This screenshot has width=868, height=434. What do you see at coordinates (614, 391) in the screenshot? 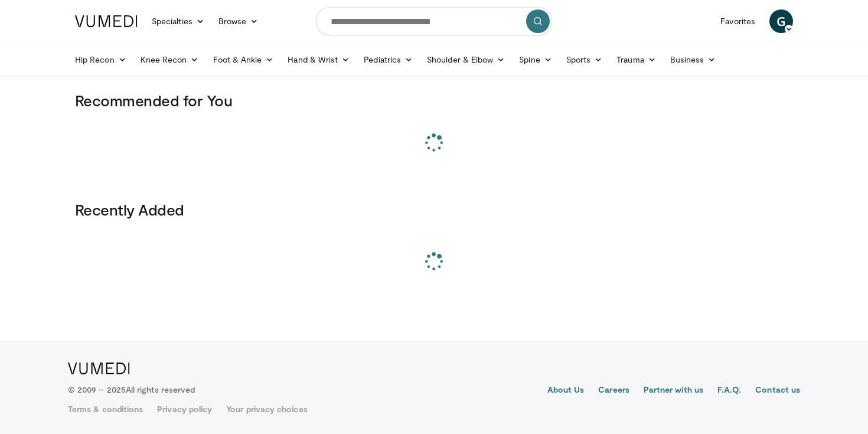
I see `a: Careers` at bounding box center [614, 391].